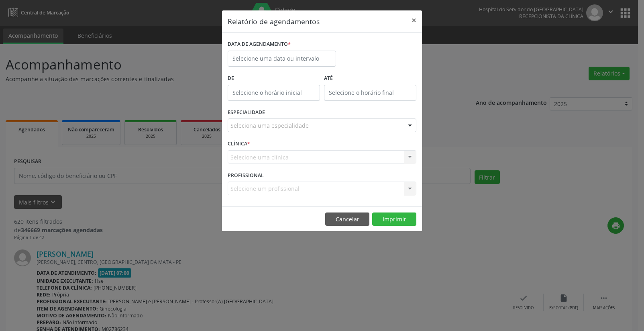 Image resolution: width=644 pixels, height=331 pixels. Describe the element at coordinates (274, 93) in the screenshot. I see `input: Selecione o horário inicial` at that location.